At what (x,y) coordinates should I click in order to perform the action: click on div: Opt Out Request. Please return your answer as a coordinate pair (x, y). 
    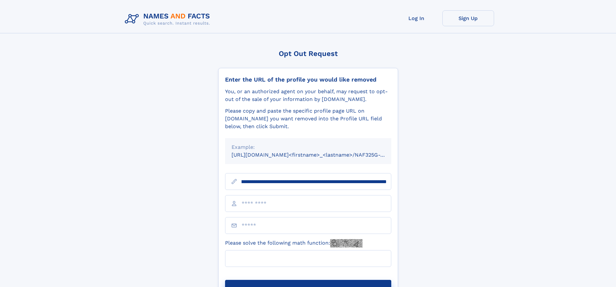
    Looking at the image, I should click on (308, 53).